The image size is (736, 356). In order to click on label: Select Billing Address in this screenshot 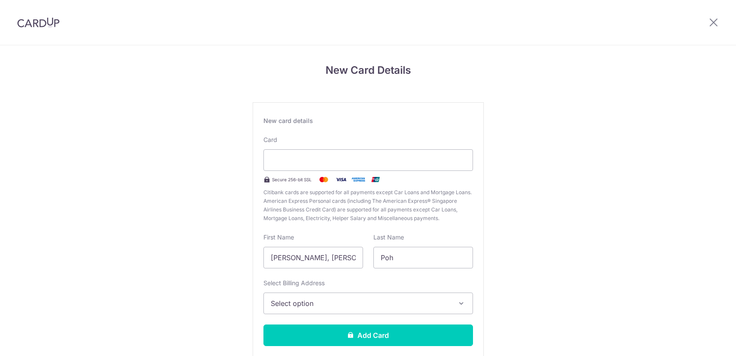, I will do `click(294, 283)`.